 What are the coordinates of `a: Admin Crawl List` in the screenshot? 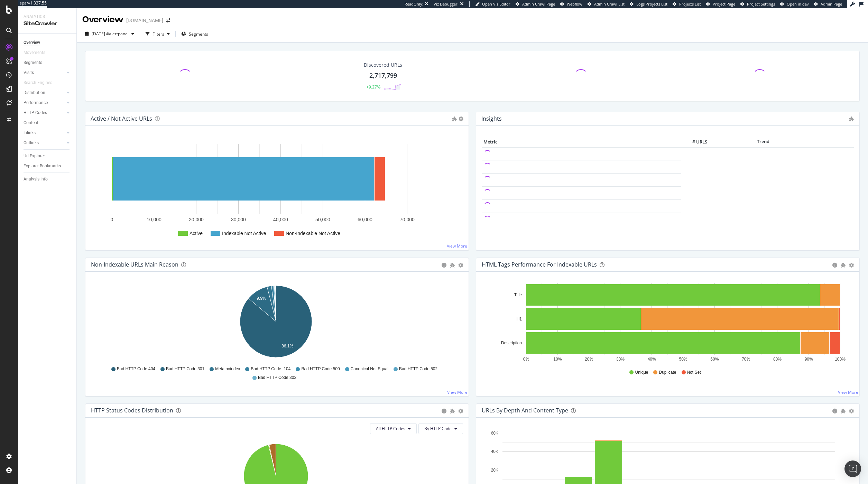 It's located at (606, 4).